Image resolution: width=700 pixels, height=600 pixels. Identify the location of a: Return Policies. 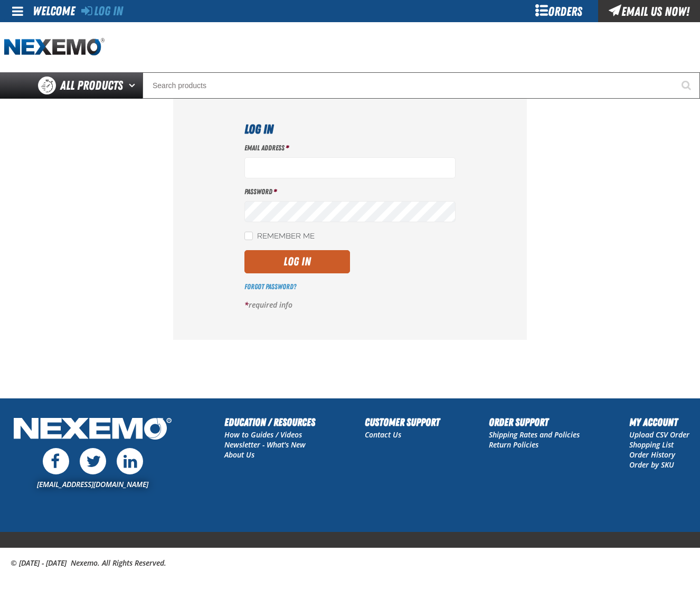
(513, 444).